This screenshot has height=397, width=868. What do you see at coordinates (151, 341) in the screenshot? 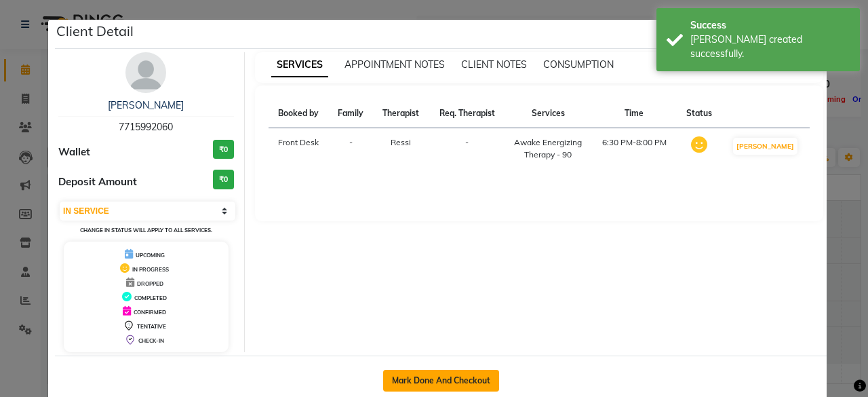
I see `span: CHECK-IN` at bounding box center [151, 341].